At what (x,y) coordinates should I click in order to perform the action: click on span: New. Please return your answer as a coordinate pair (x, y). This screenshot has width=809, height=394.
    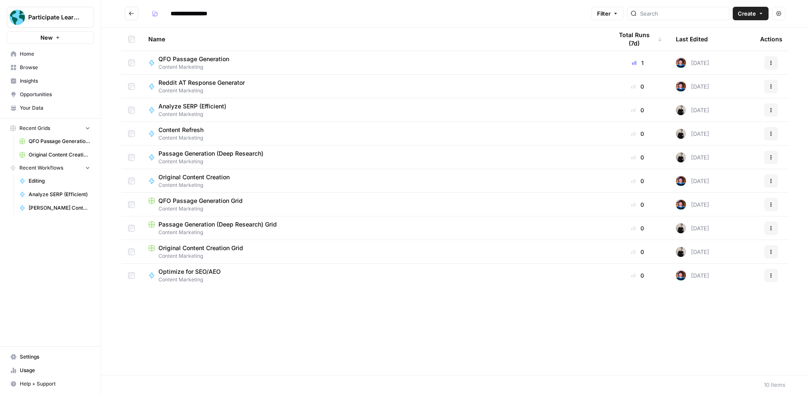
    Looking at the image, I should click on (46, 38).